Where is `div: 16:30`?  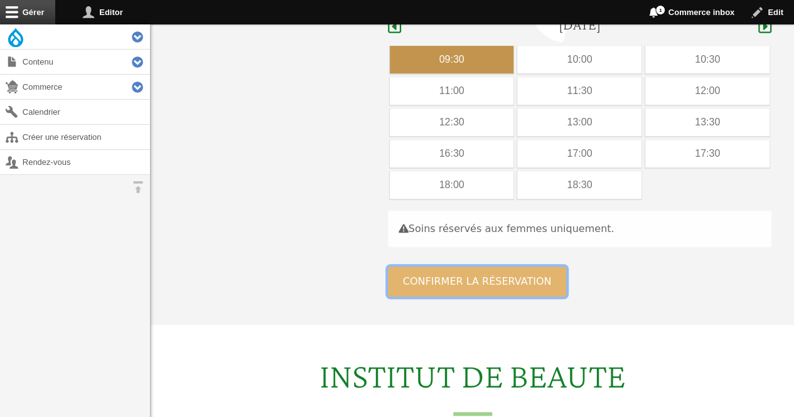 div: 16:30 is located at coordinates (452, 154).